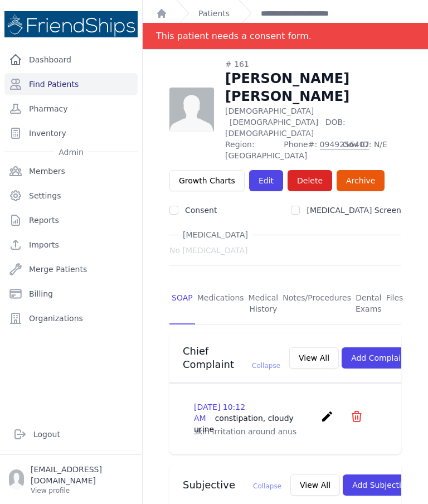 The image size is (428, 504). Describe the element at coordinates (71, 294) in the screenshot. I see `a: Billing` at that location.